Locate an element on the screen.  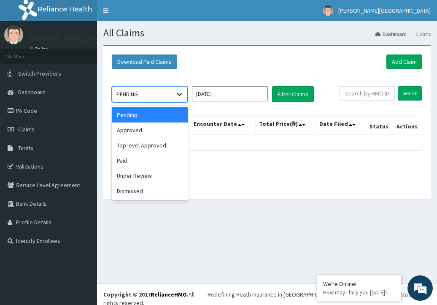
a: Online is located at coordinates (40, 49).